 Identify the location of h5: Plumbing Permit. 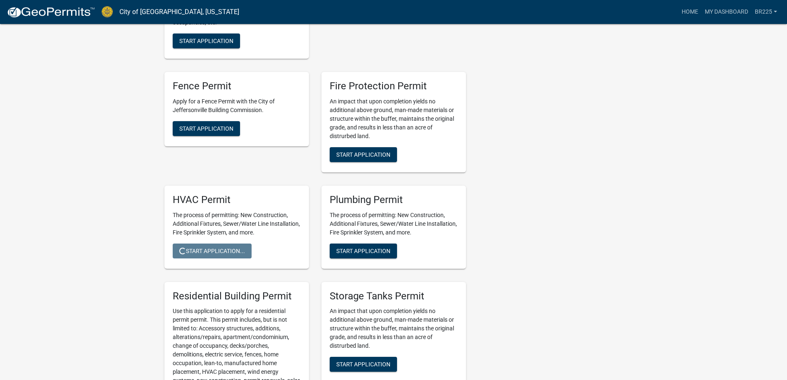
(394, 200).